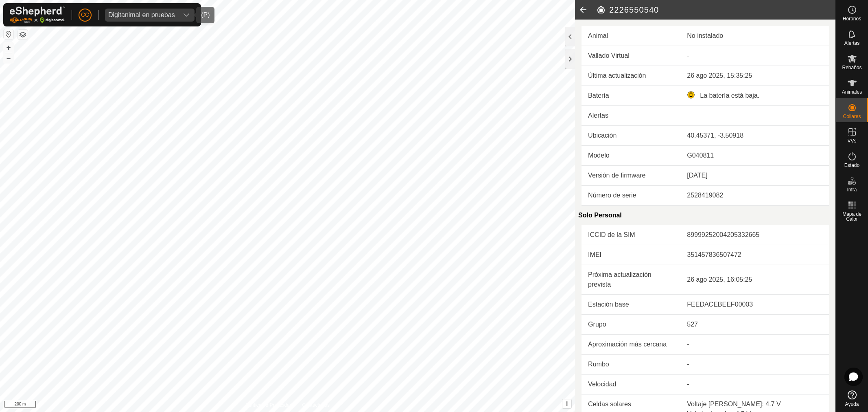  I want to click on td: Estación base, so click(631, 304).